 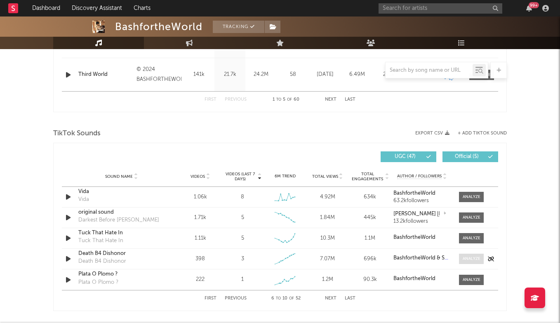 What do you see at coordinates (121, 274) in the screenshot?
I see `a: Plata O Plomo ?` at bounding box center [121, 274].